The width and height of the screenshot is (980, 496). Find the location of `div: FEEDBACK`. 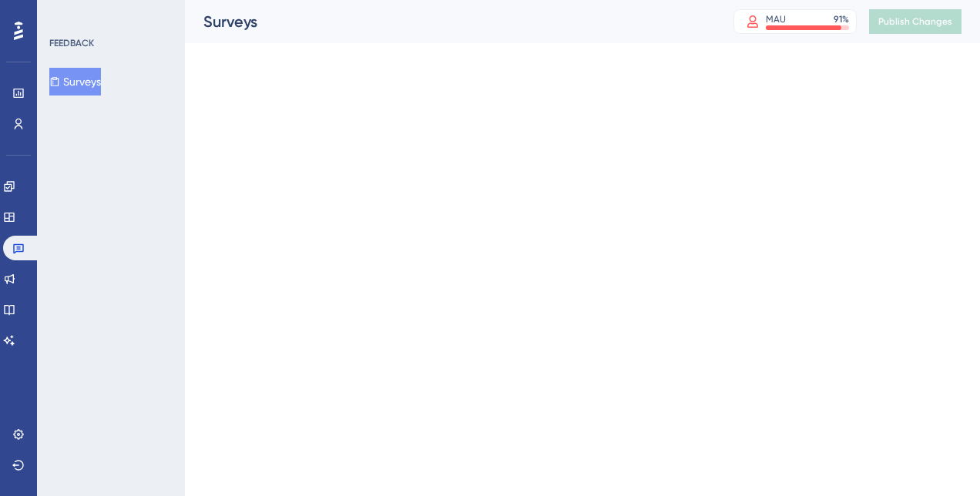

div: FEEDBACK is located at coordinates (71, 43).